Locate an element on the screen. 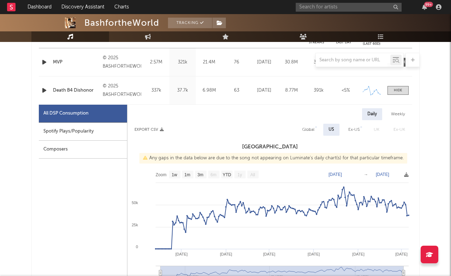 This screenshot has width=451, height=276. div: 337k is located at coordinates (156, 91).